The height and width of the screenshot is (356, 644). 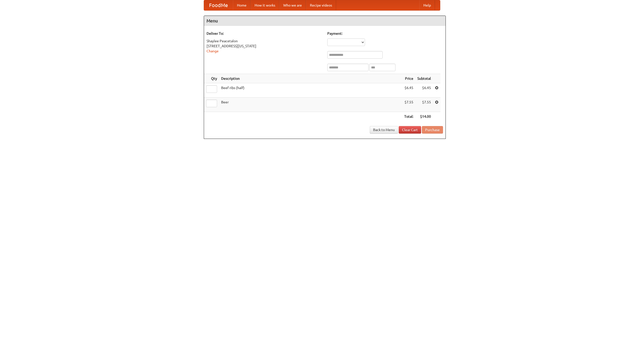 What do you see at coordinates (265, 5) in the screenshot?
I see `a: How it works` at bounding box center [265, 5].